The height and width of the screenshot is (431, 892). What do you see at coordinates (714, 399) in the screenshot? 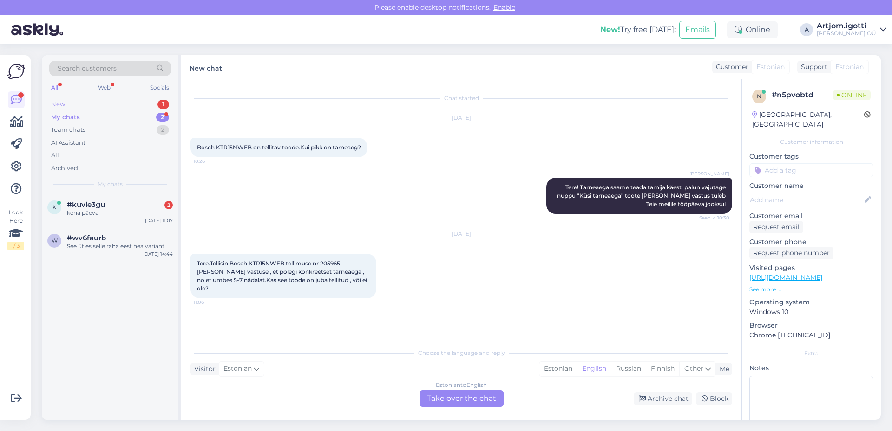
I see `div: Block` at bounding box center [714, 399].